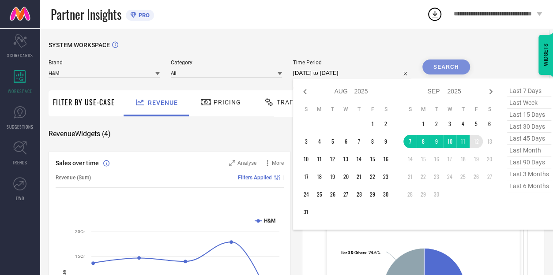  Describe the element at coordinates (463, 159) in the screenshot. I see `td: Thu Sep 18 2025` at that location.